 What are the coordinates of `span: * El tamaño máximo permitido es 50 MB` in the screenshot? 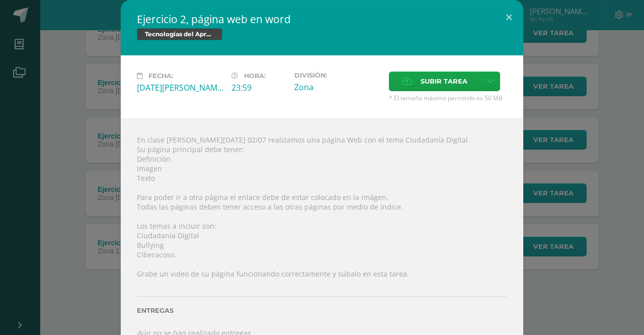 It's located at (448, 98).